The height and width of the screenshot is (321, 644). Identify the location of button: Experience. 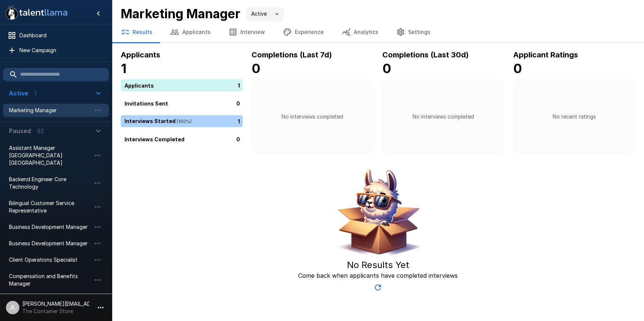
(304, 32).